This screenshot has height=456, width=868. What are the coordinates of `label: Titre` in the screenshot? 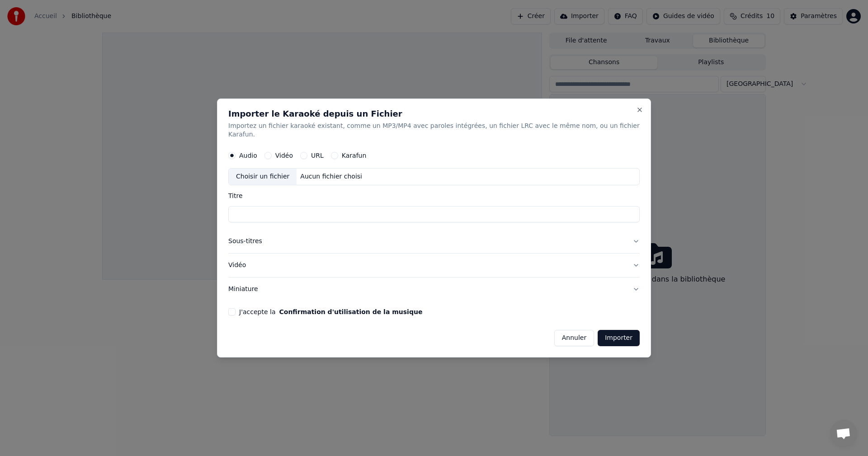 It's located at (434, 197).